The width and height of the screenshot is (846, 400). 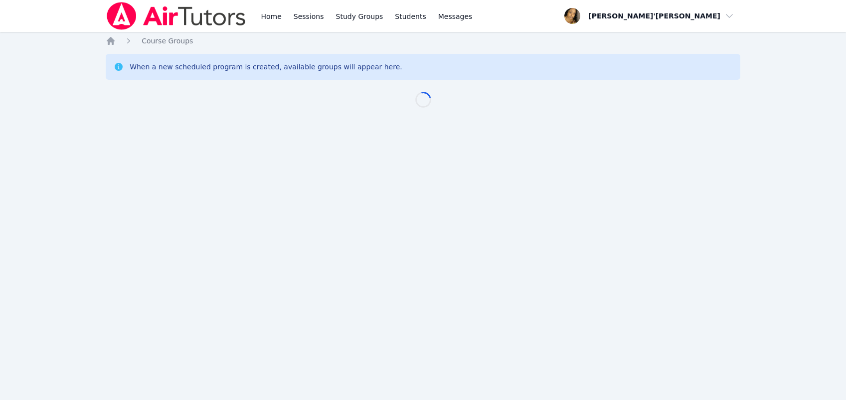 I want to click on a: Course Groups, so click(x=167, y=41).